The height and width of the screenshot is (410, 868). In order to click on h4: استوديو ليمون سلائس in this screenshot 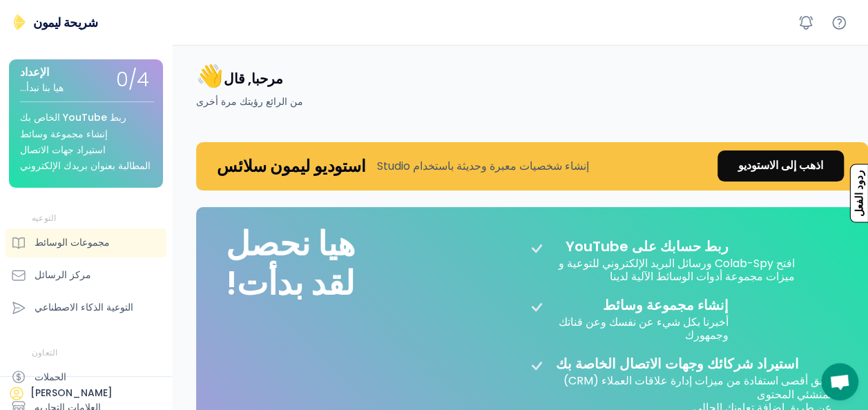, I will do `click(291, 166)`.